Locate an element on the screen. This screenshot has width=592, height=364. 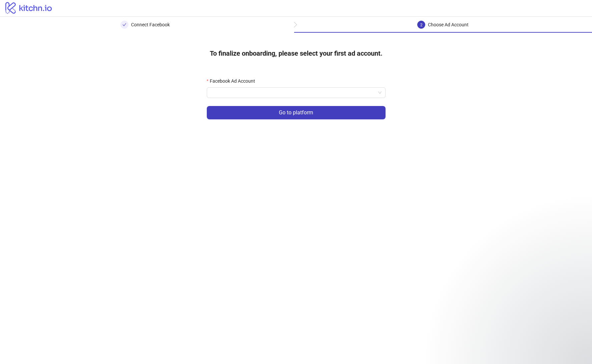
span: 2 is located at coordinates (421, 25).